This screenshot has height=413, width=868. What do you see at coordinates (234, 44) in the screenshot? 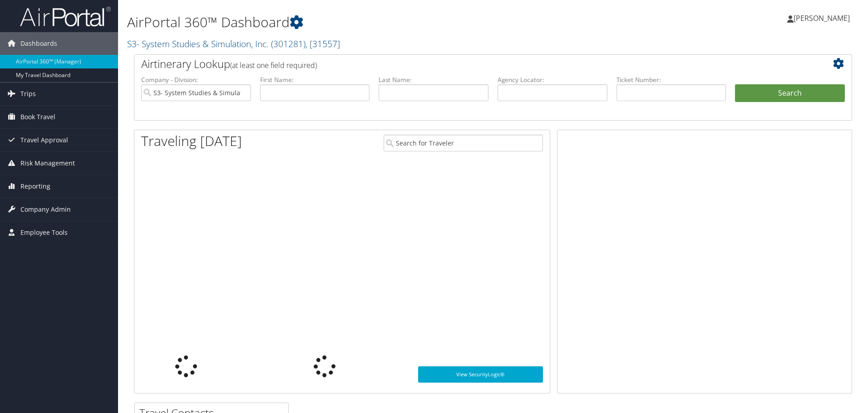
I see `a: S3- System Studies & Simulation, Inc.` at bounding box center [234, 44].